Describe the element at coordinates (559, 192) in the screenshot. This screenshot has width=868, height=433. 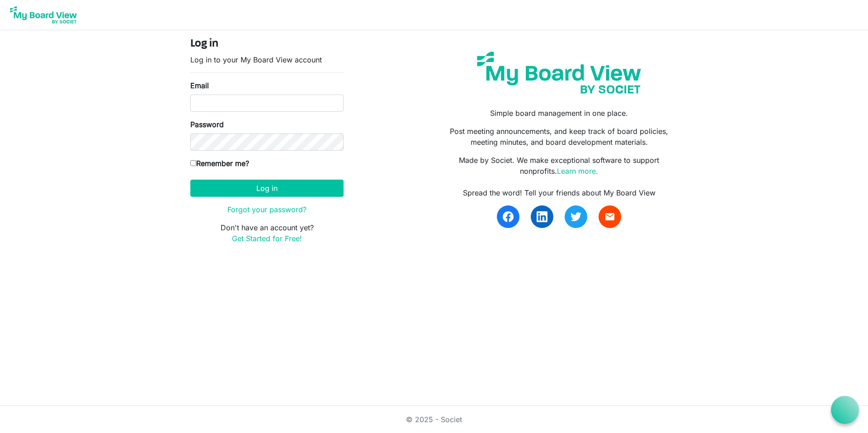
I see `div: Spread the word! Tell your friends about My Board View` at that location.